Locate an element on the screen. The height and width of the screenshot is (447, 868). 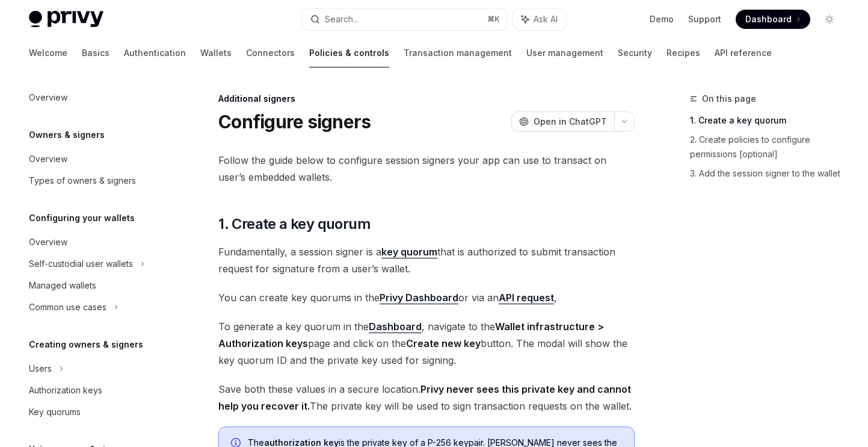
h1: Configure signers is located at coordinates (294, 122).